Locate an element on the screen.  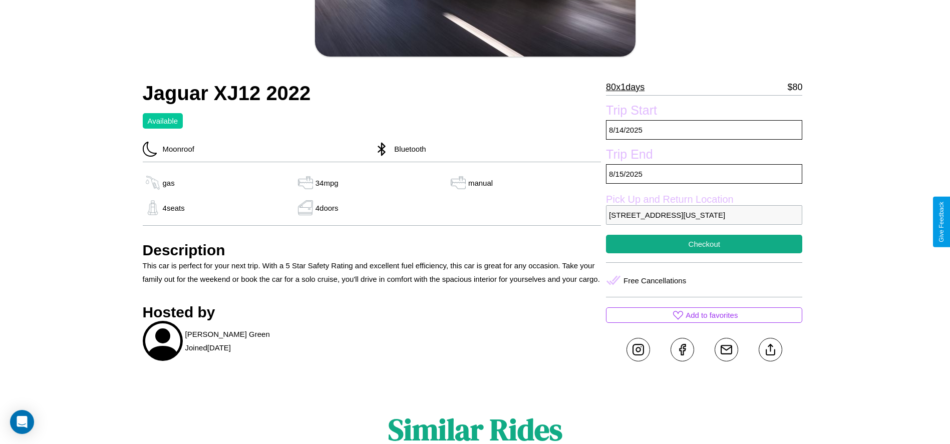
div: Open Intercom Messenger is located at coordinates (22, 422).